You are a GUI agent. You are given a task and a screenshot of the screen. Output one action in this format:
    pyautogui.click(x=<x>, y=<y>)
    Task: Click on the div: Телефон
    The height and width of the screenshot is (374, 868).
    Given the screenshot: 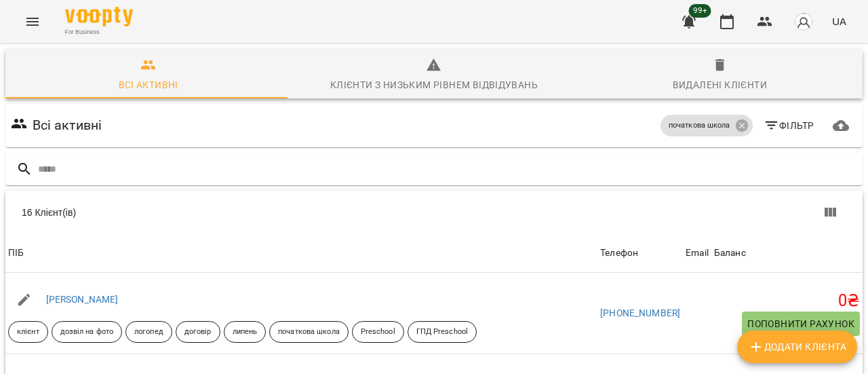 What is the action you would take?
    pyautogui.click(x=619, y=253)
    